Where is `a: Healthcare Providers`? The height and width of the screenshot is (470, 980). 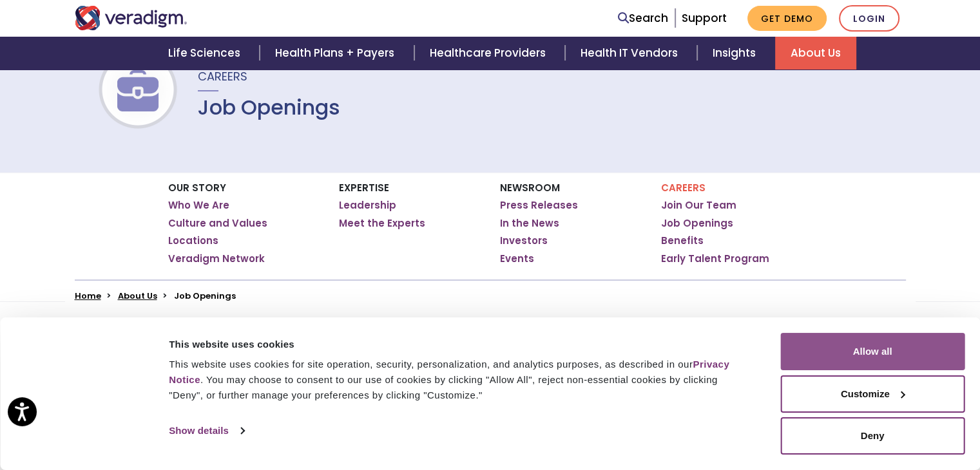
a: Healthcare Providers is located at coordinates (490, 53).